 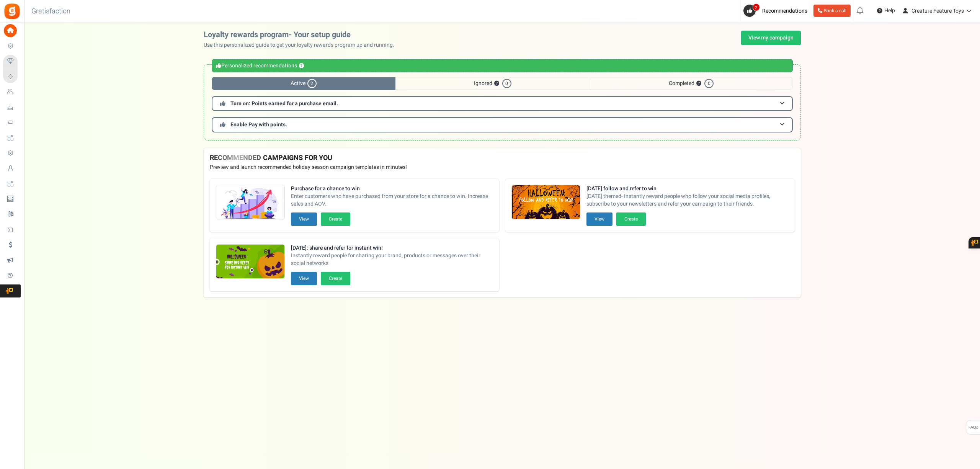 I want to click on span: Ignored, so click(x=492, y=83).